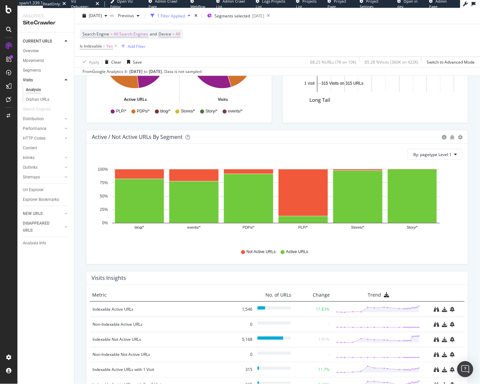  Describe the element at coordinates (33, 61) in the screenshot. I see `div: Movements` at that location.